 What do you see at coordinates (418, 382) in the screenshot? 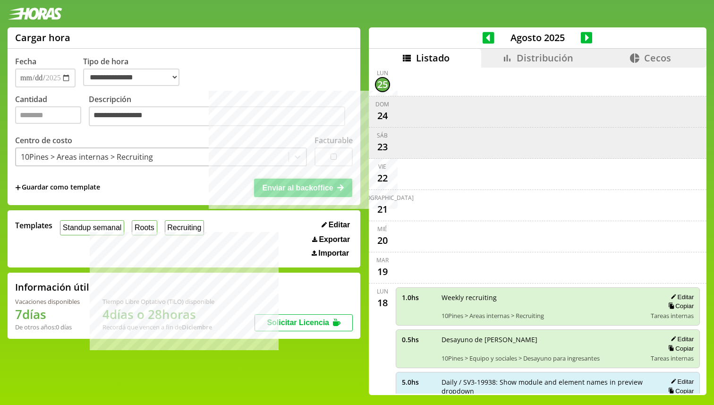
I see `span: 5.0 hs` at bounding box center [418, 382].